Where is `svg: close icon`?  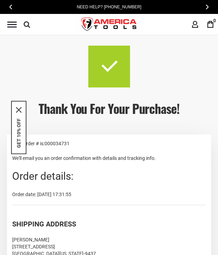
svg: close icon is located at coordinates (19, 110).